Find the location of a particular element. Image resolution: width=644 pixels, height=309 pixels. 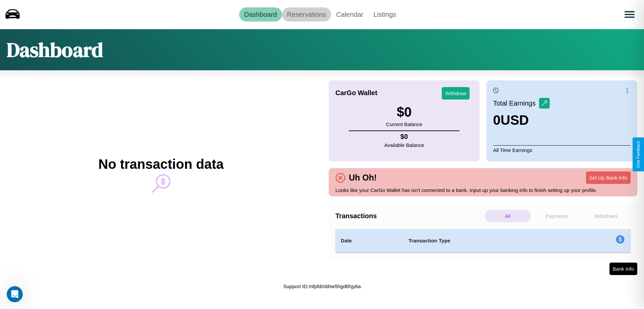

p: Total Earnings is located at coordinates (516, 103).